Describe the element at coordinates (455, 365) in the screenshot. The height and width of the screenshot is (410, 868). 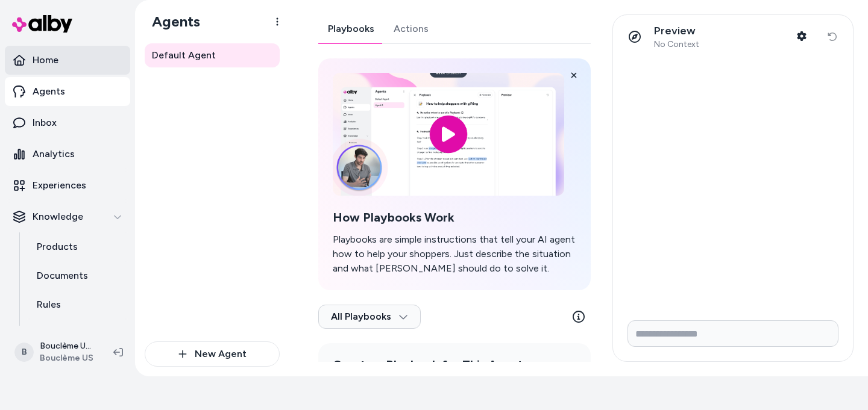
I see `h2: Create a Playbook for This Agent` at that location.